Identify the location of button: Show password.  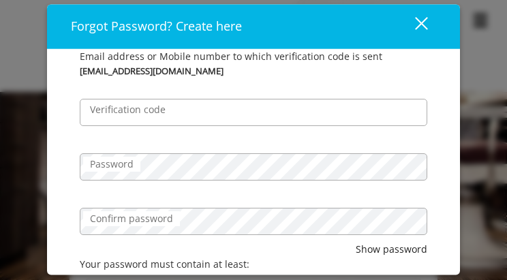
(391, 250).